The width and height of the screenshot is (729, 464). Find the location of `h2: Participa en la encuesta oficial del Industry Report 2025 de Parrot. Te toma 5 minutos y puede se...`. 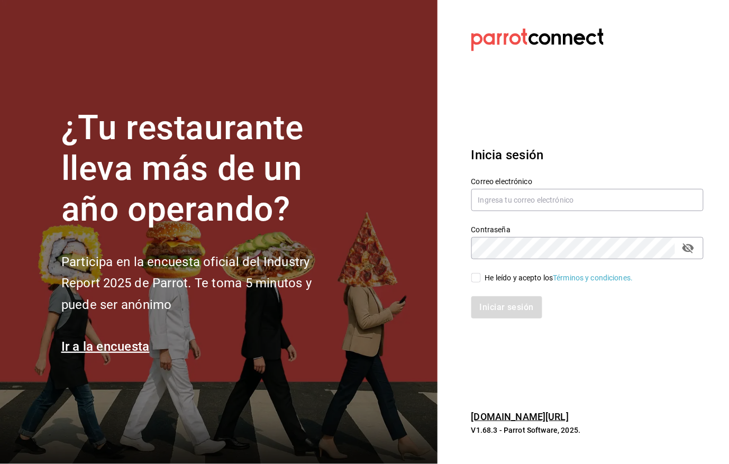

h2: Participa en la encuesta oficial del Industry Report 2025 de Parrot. Te toma 5 minutos y puede se... is located at coordinates (204, 283).